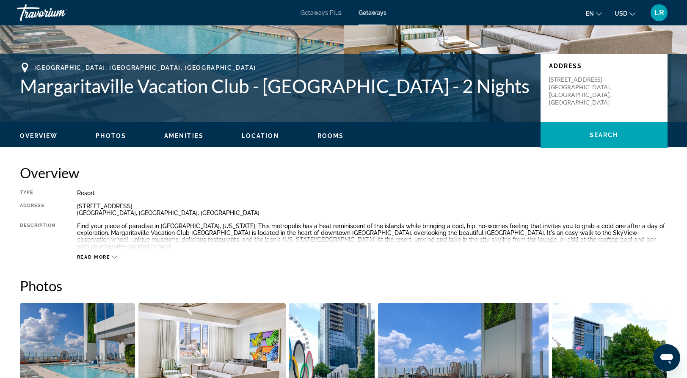  I want to click on span: LR, so click(659, 13).